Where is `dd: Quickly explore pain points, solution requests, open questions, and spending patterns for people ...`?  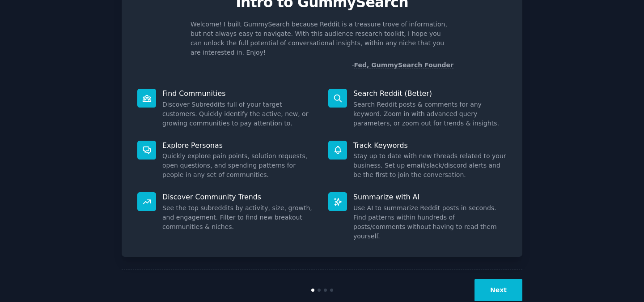
dd: Quickly explore pain points, solution requests, open questions, and spending patterns for people ... is located at coordinates (239, 165).